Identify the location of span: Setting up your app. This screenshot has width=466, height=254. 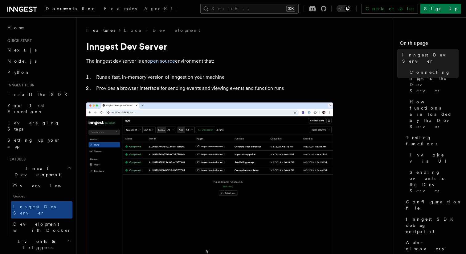
(34, 143).